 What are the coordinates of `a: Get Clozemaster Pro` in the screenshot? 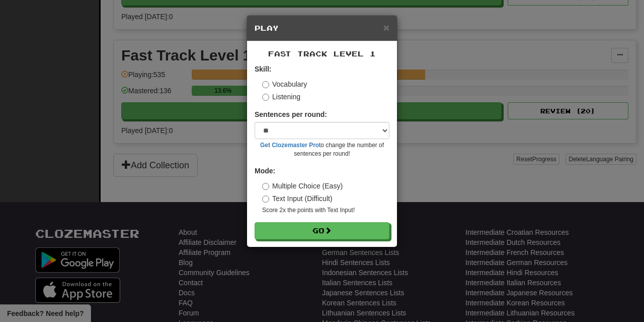 It's located at (289, 145).